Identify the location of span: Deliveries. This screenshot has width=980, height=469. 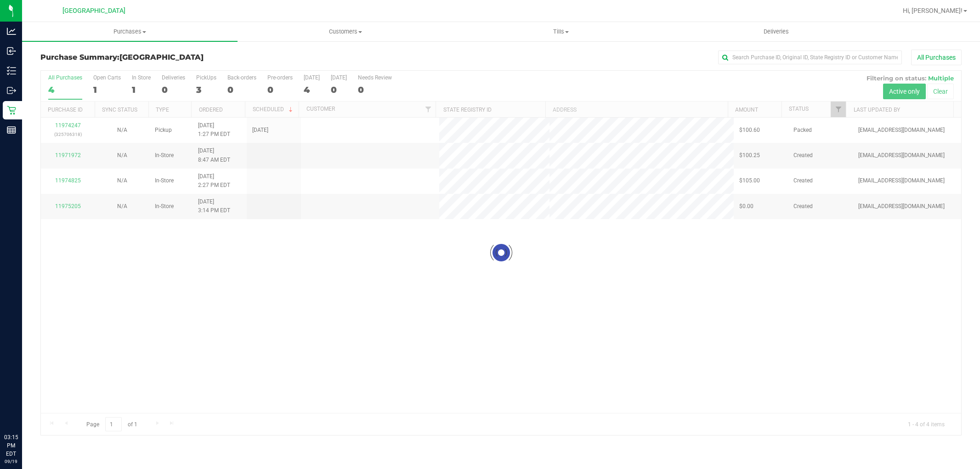
(776, 32).